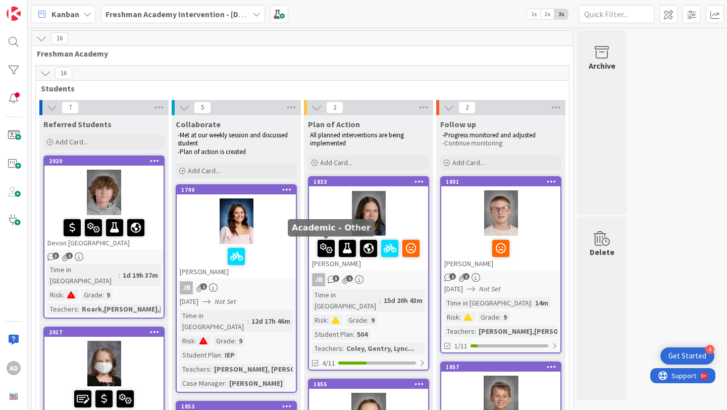 The image size is (727, 410). What do you see at coordinates (542, 303) in the screenshot?
I see `div: 14m` at bounding box center [542, 303].